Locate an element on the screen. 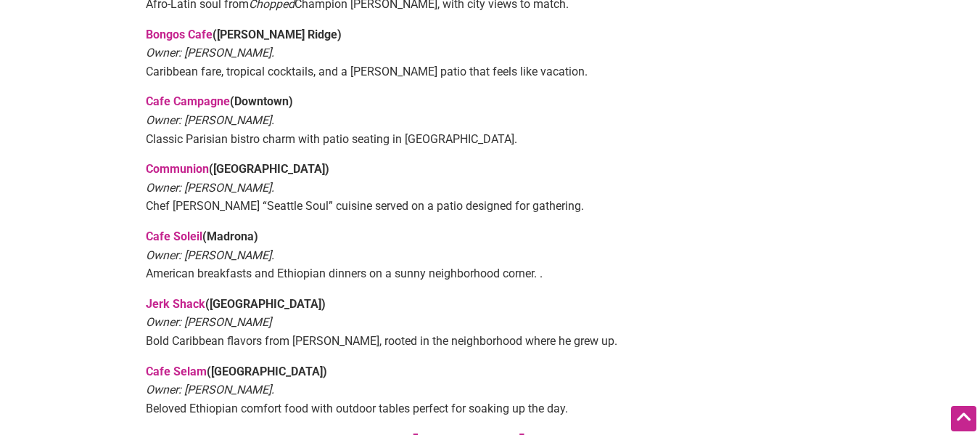 The width and height of the screenshot is (980, 435). p: American breakfasts and Ethiopian dinners on a sunny neighborhood corner. . is located at coordinates (490, 255).